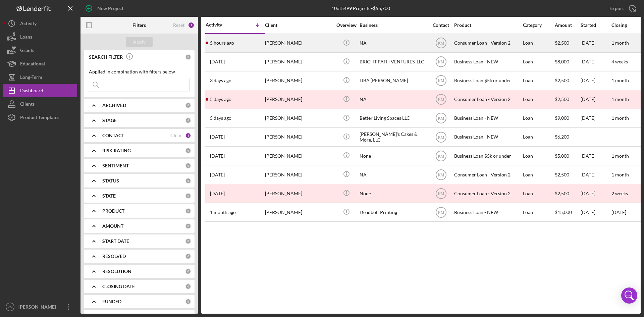 This screenshot has height=317, width=644. Describe the element at coordinates (118, 286) in the screenshot. I see `b: CLOSING DATE` at that location.